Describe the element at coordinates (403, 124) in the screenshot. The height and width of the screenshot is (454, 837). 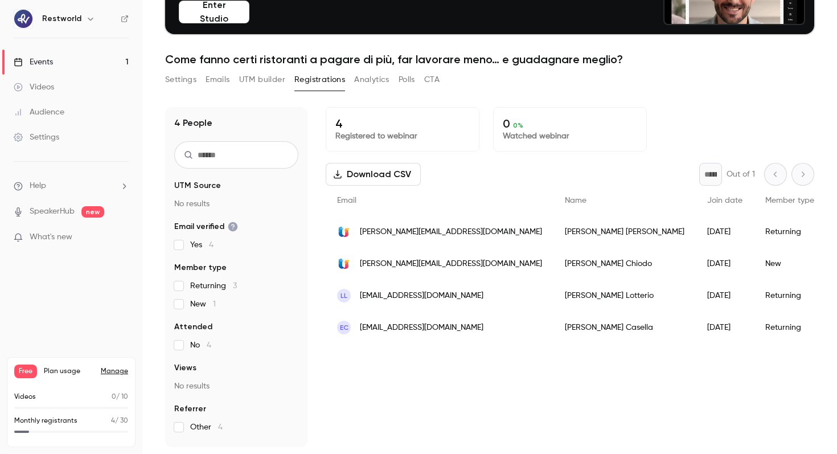
I see `p: 4` at that location.